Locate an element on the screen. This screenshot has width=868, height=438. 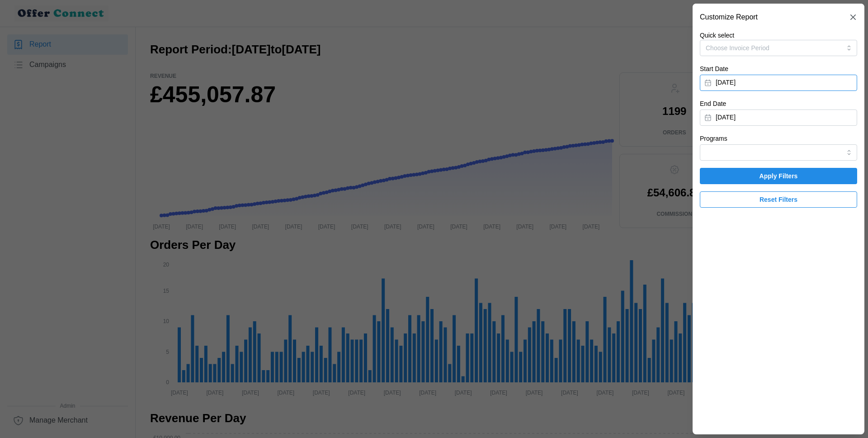
p: Quick select is located at coordinates (778, 35).